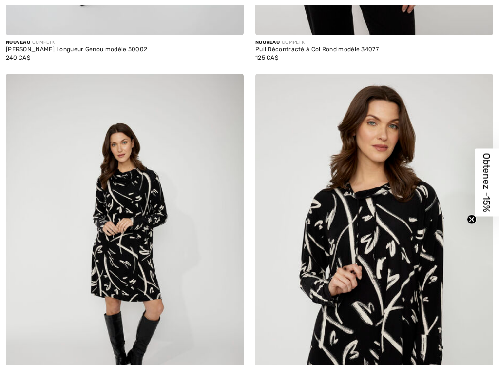  Describe the element at coordinates (374, 50) in the screenshot. I see `div: Pull Décontracté à Col Rond modèle 34077` at that location.